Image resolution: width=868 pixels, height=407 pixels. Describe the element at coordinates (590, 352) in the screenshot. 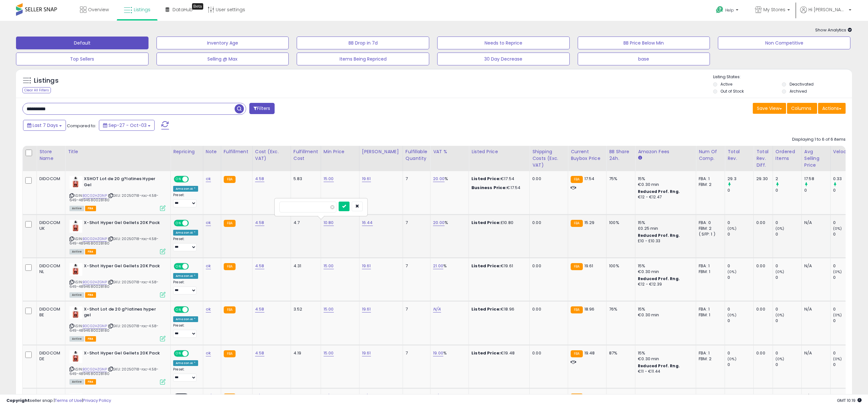

I see `span: 19.48` at that location.